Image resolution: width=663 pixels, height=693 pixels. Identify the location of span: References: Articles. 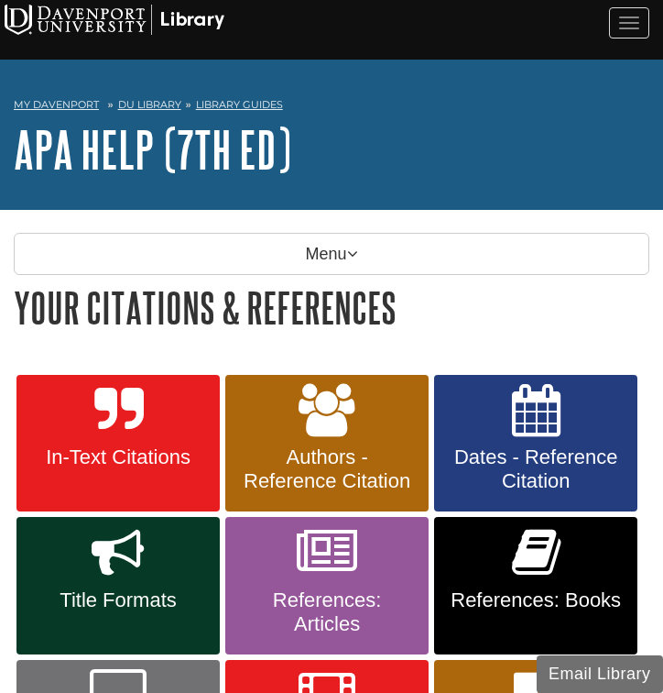
(327, 612).